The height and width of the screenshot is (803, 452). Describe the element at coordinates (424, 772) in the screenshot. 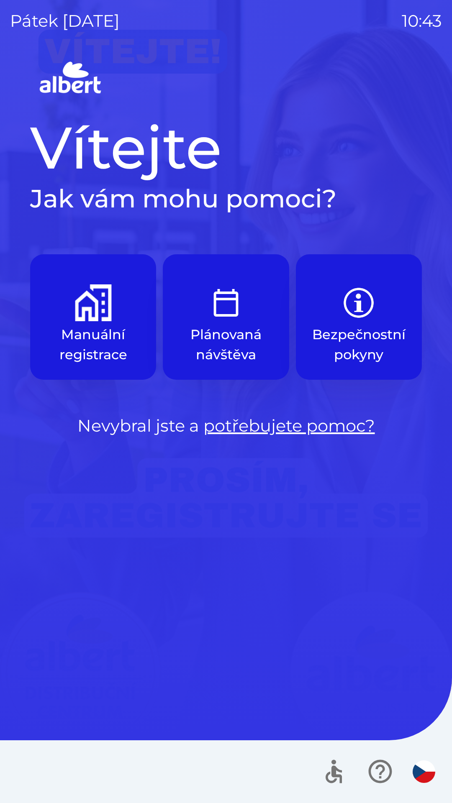

I see `img: cs flag` at that location.